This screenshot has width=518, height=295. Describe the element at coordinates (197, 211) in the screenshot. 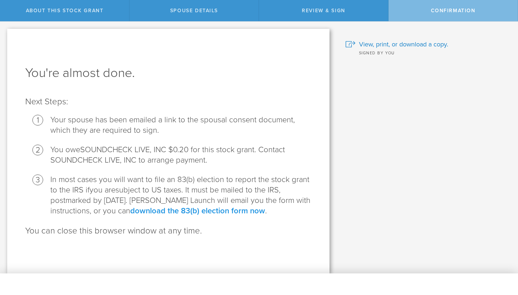

I see `a: download the 83(b) election form now` at that location.